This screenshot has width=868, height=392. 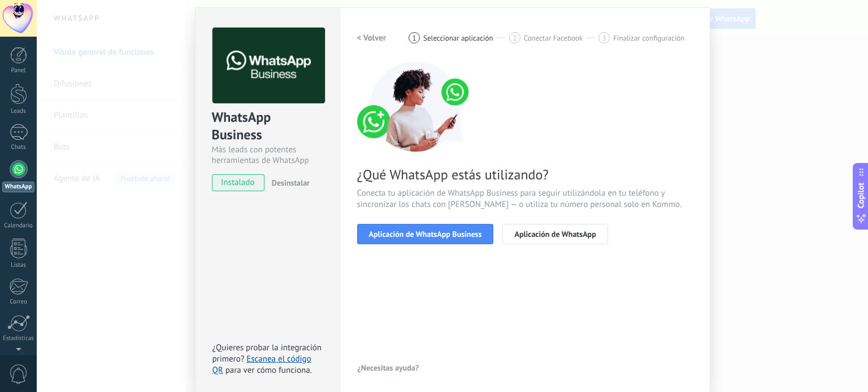 I want to click on span: Finalizar configuración, so click(x=649, y=38).